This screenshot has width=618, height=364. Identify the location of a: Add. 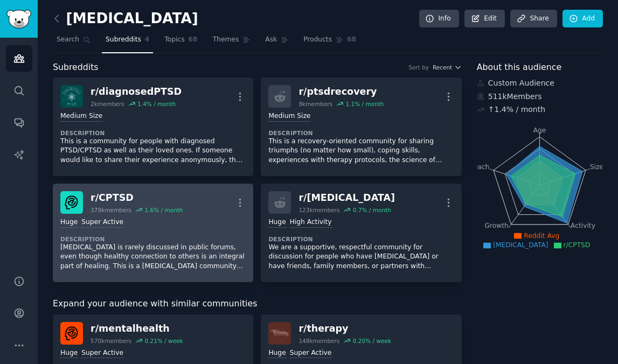
(583, 19).